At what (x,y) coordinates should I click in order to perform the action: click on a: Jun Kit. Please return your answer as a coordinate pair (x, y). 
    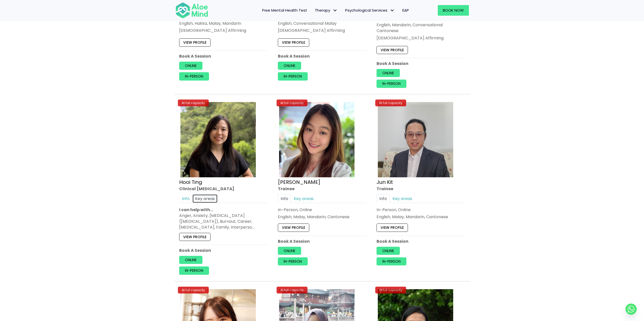
    Looking at the image, I should click on (384, 182).